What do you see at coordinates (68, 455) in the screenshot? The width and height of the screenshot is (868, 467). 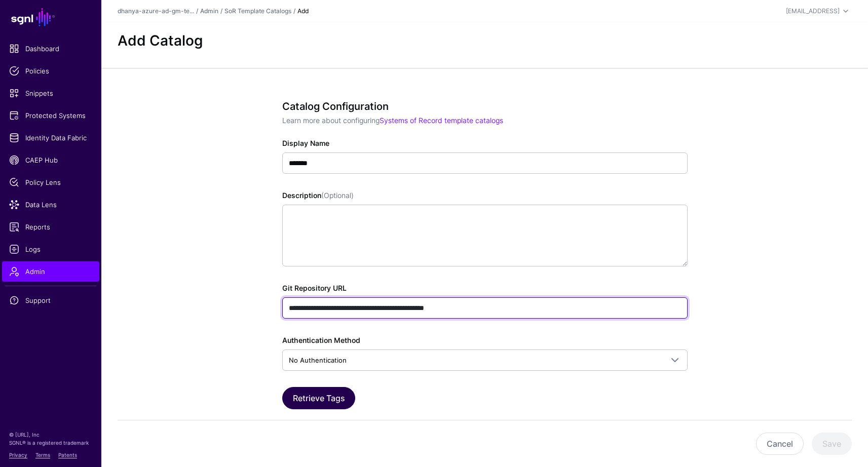 I see `a: Patents` at bounding box center [68, 455].